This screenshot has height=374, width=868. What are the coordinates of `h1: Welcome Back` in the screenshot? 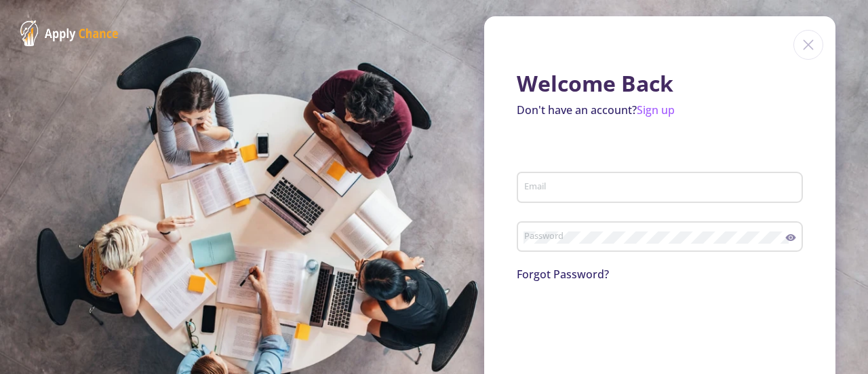 It's located at (660, 83).